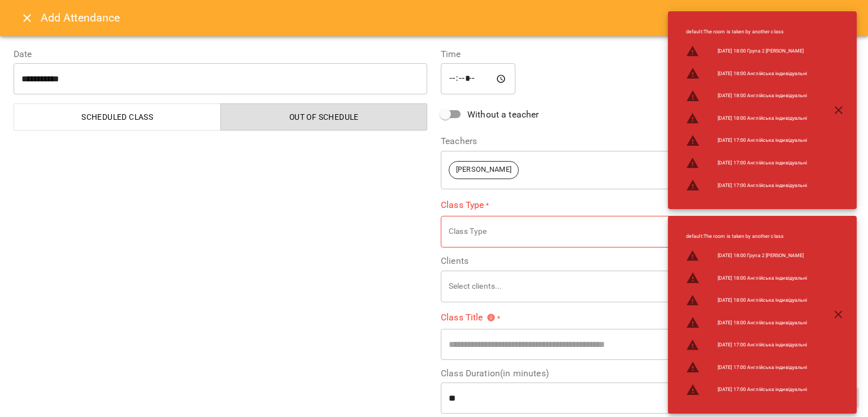 This screenshot has width=868, height=417. I want to click on span: Out of Schedule, so click(324, 117).